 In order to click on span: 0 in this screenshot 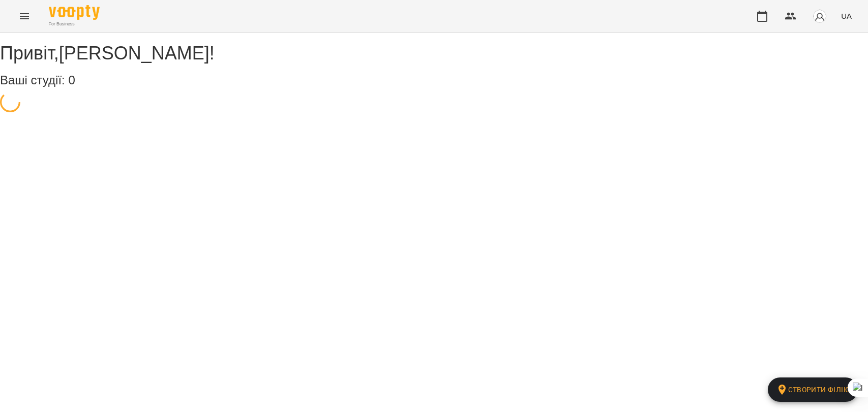, I will do `click(71, 80)`.